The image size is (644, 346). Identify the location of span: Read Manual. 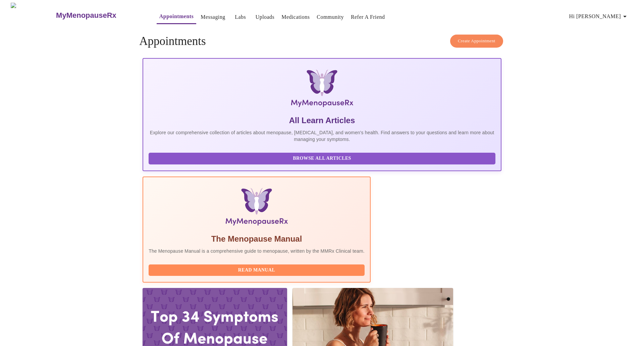
(256, 270).